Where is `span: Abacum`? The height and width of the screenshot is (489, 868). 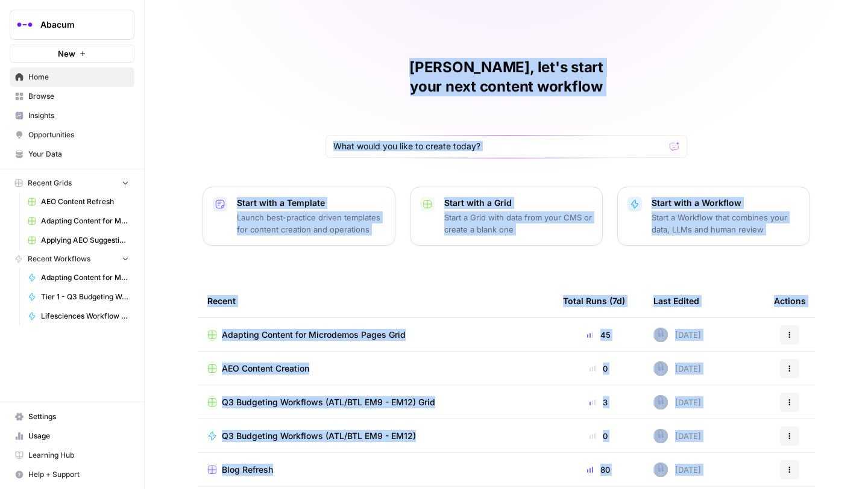 span: Abacum is located at coordinates (77, 25).